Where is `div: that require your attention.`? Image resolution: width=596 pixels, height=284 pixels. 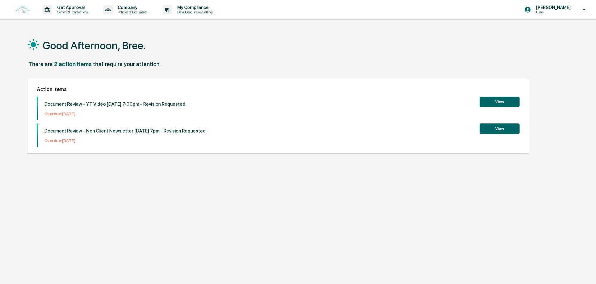 div: that require your attention. is located at coordinates (127, 64).